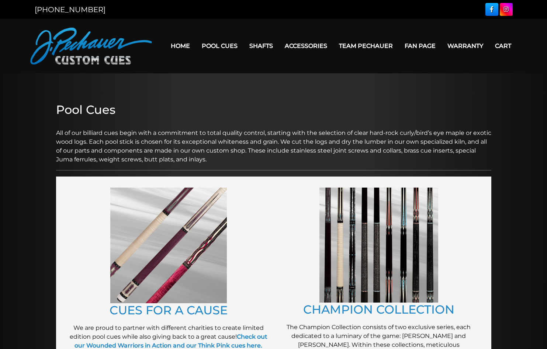 This screenshot has width=547, height=349. What do you see at coordinates (366, 46) in the screenshot?
I see `a: Team Pechauer` at bounding box center [366, 46].